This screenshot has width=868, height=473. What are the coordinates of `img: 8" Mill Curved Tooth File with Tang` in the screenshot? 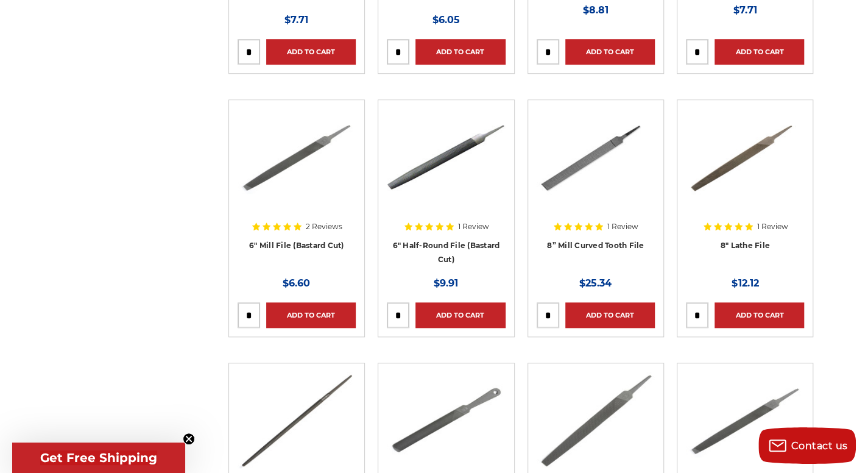 It's located at (595, 157).